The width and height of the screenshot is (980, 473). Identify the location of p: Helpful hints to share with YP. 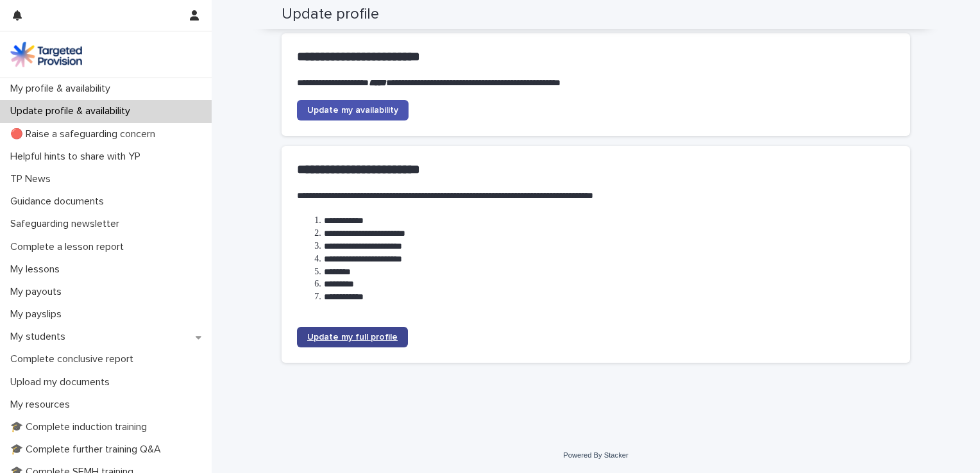
(78, 156).